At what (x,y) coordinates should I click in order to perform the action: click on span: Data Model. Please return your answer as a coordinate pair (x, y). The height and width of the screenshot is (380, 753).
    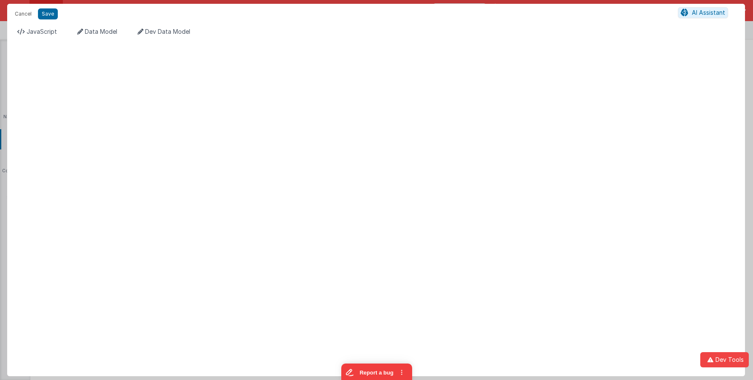
    Looking at the image, I should click on (101, 31).